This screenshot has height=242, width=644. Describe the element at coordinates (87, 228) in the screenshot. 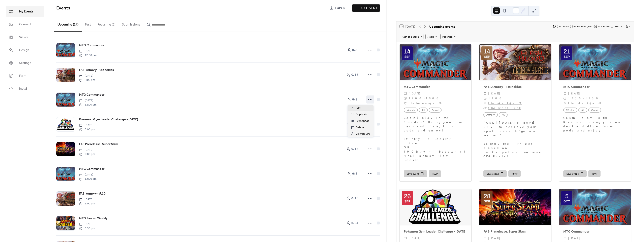

I see `span: 5:30 pm` at that location.